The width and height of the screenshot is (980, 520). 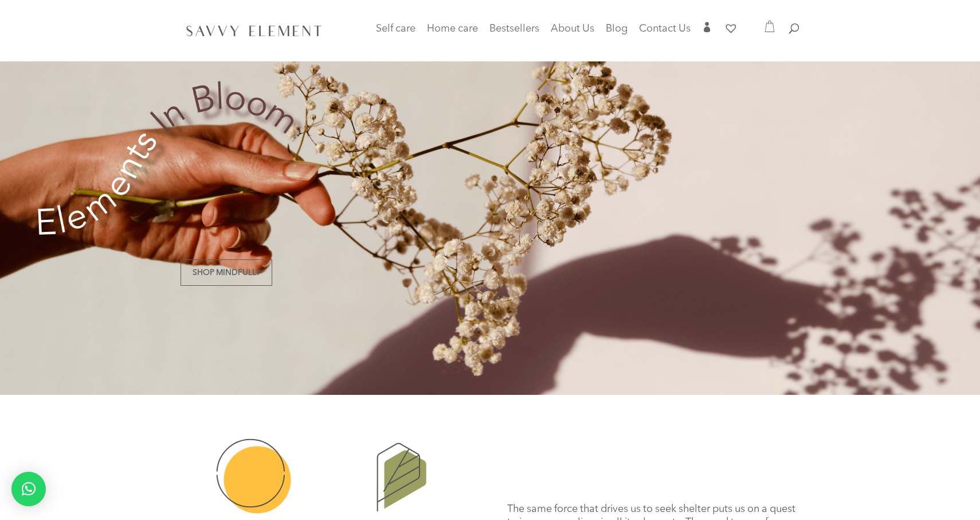 What do you see at coordinates (253, 475) in the screenshot?
I see `img: sustainable` at bounding box center [253, 475].